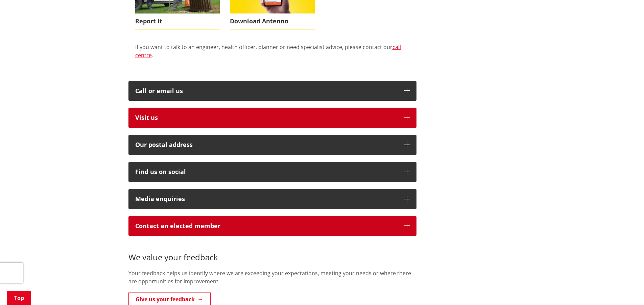 This screenshot has width=644, height=305. What do you see at coordinates (266, 172) in the screenshot?
I see `div: Find us on social` at bounding box center [266, 172].